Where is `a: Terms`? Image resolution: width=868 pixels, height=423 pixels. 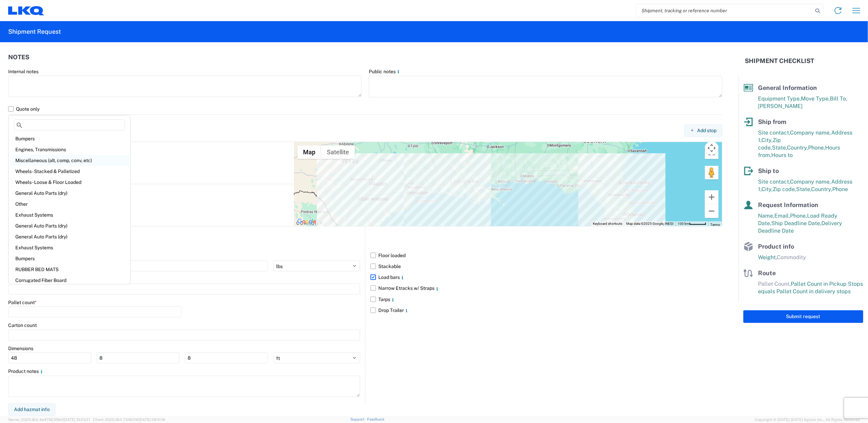
a: Terms is located at coordinates (715, 224).